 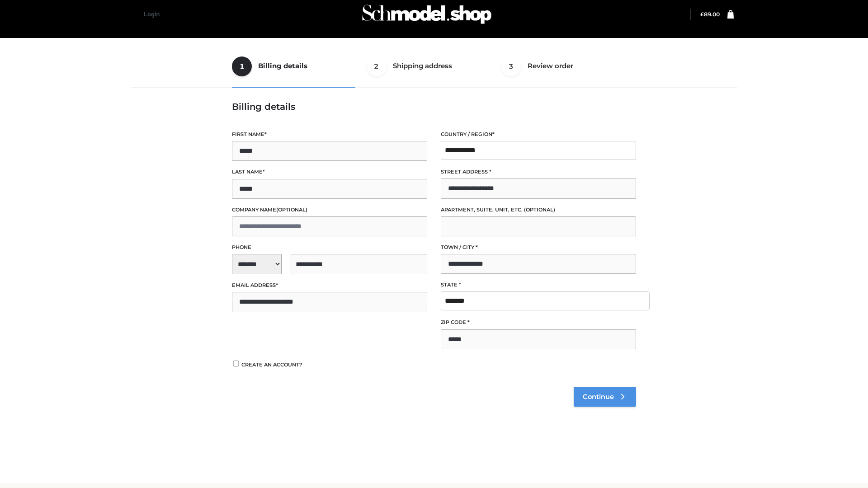 I want to click on label: Street address, so click(x=538, y=172).